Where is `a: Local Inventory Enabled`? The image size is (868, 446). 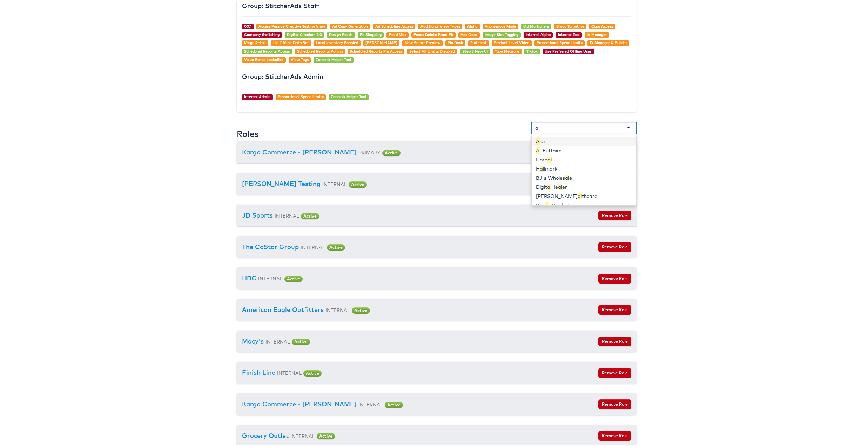 a: Local Inventory Enabled is located at coordinates (337, 41).